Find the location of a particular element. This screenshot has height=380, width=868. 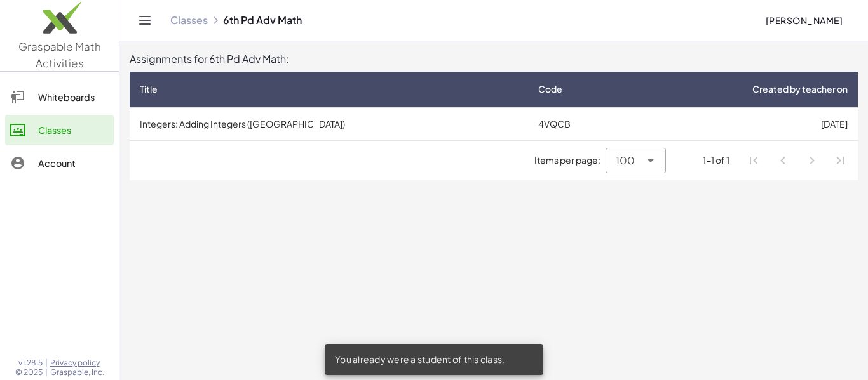

td: 4VQCB is located at coordinates (579, 124).